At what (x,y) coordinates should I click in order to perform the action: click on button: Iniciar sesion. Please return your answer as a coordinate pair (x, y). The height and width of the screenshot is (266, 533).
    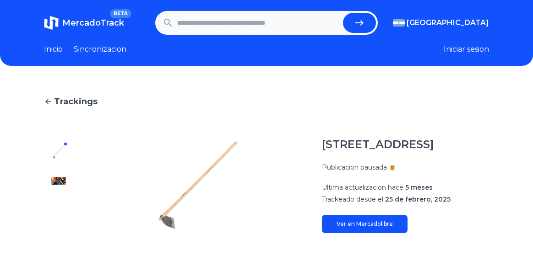
    Looking at the image, I should click on (466, 49).